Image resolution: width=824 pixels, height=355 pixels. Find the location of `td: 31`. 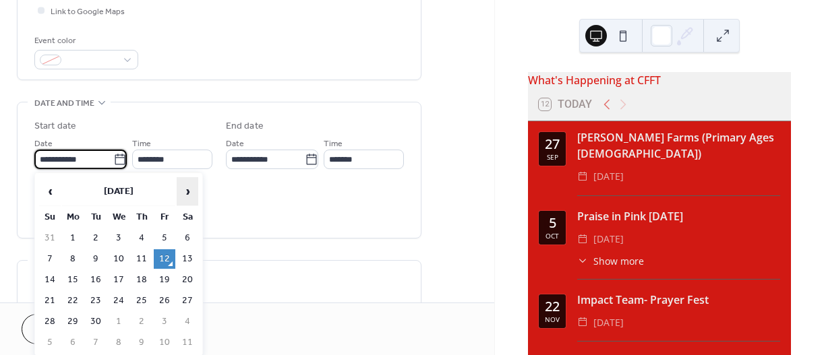

td: 31 is located at coordinates (50, 238).